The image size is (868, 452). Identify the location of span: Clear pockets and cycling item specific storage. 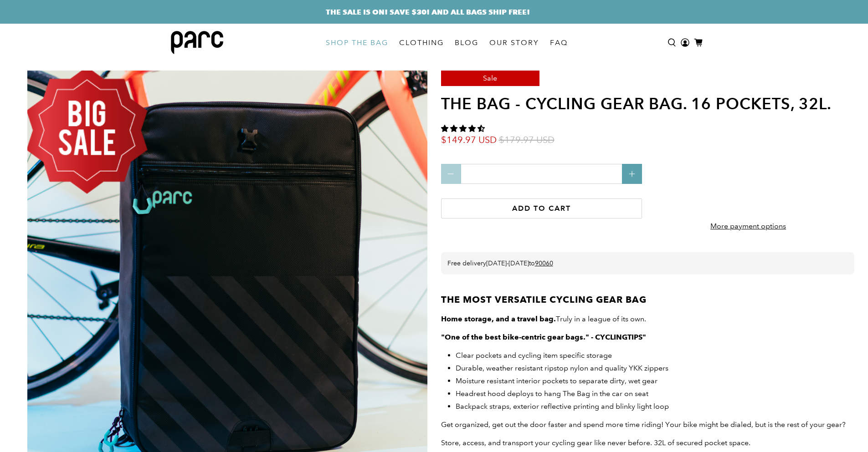
(534, 355).